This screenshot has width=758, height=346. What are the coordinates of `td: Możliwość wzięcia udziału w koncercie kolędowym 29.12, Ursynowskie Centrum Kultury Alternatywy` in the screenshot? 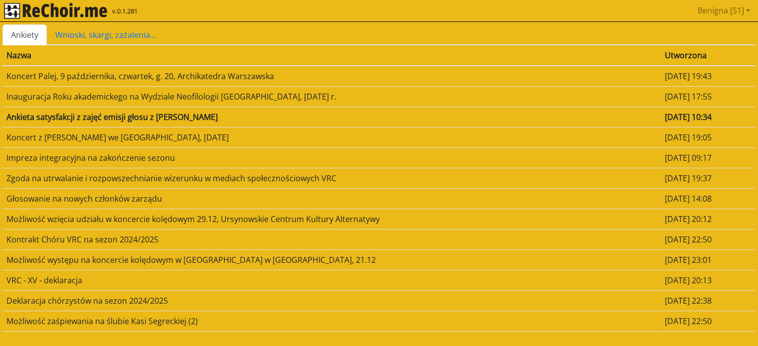 It's located at (331, 219).